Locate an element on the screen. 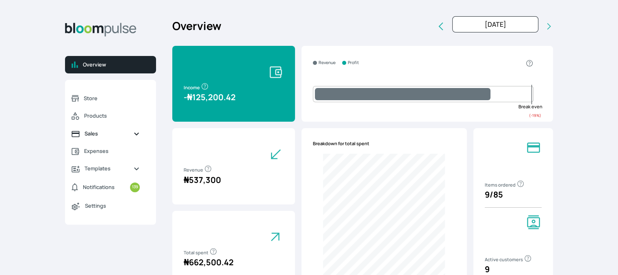  span: Active customers is located at coordinates (508, 259).